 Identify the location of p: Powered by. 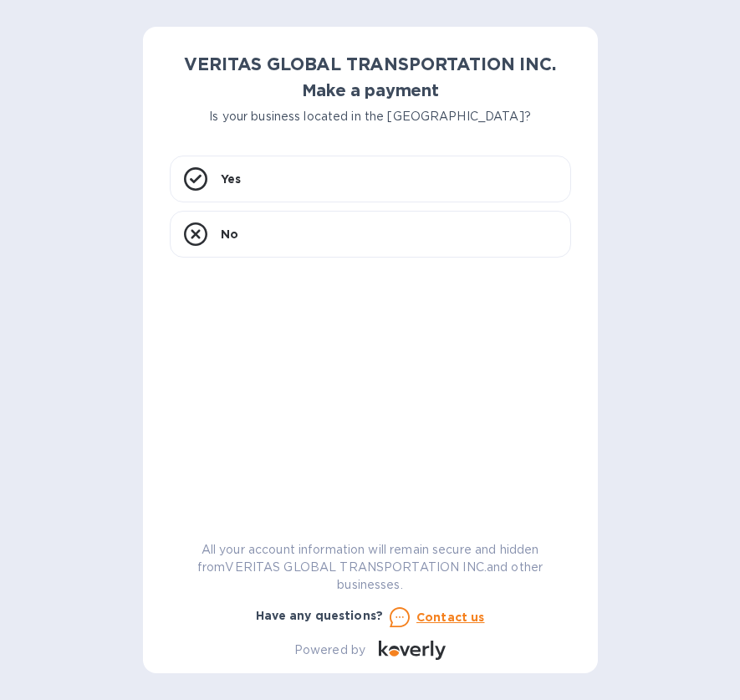
(330, 649).